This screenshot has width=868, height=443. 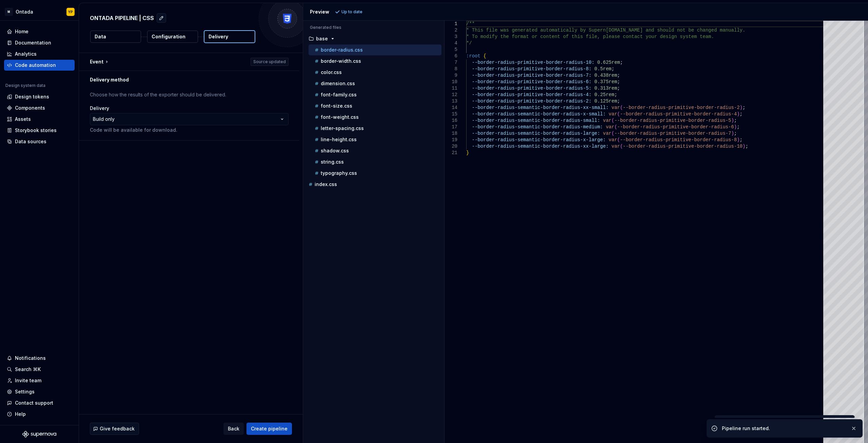 I want to click on span: lease contact your design system team., so click(x=660, y=37).